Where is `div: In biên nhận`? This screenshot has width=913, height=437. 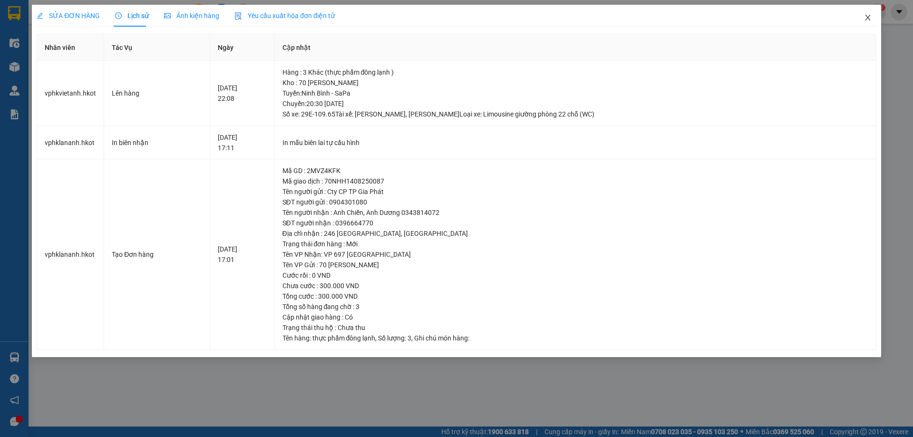 div: In biên nhận is located at coordinates (156, 143).